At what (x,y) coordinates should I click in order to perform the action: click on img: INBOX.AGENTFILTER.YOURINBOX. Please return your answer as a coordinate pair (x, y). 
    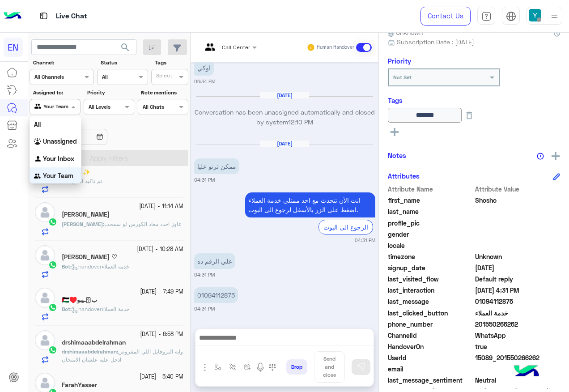
    Looking at the image, I should click on (38, 160).